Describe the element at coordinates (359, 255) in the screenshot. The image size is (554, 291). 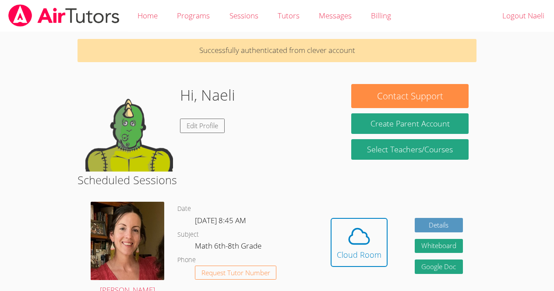
I see `div: Cloud Room` at that location.